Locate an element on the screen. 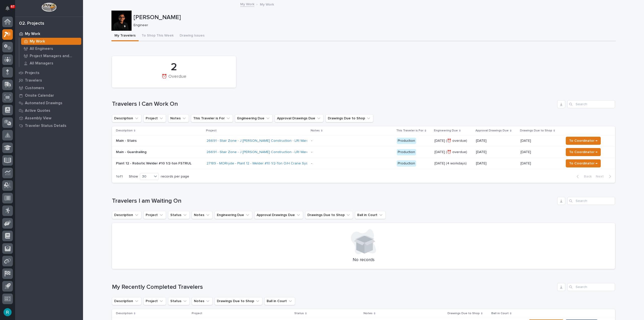 This screenshot has height=320, width=644. p: Ball in Court is located at coordinates (500, 314).